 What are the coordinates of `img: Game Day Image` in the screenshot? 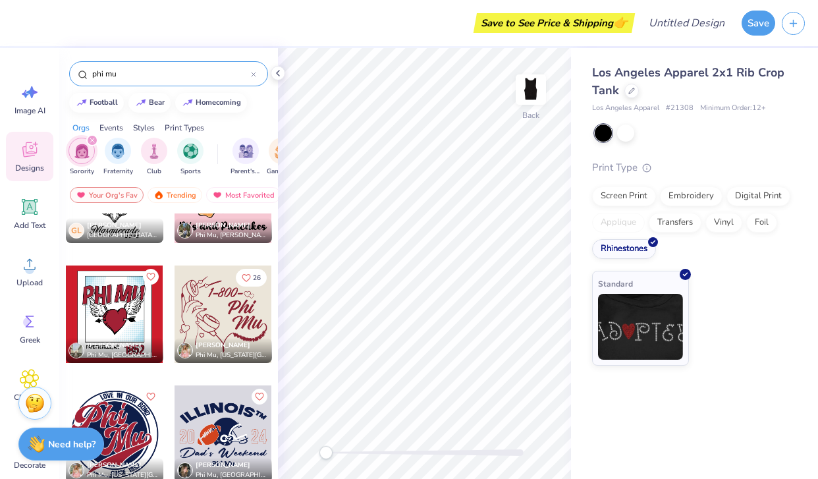 It's located at (282, 151).